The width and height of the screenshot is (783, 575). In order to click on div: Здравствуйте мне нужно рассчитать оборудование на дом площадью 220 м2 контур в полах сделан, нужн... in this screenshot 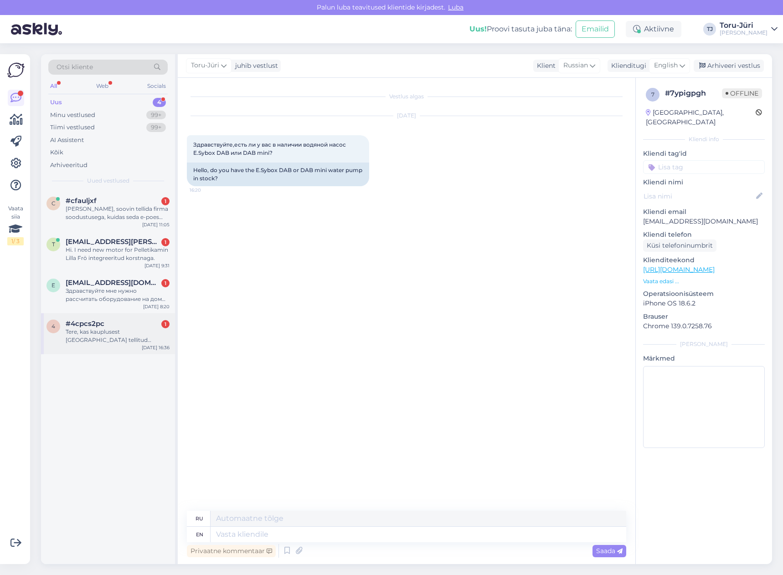, I will do `click(118, 295)`.